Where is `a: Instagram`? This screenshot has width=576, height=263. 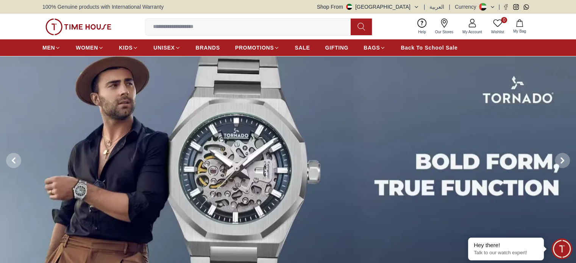
a: Instagram is located at coordinates (516, 7).